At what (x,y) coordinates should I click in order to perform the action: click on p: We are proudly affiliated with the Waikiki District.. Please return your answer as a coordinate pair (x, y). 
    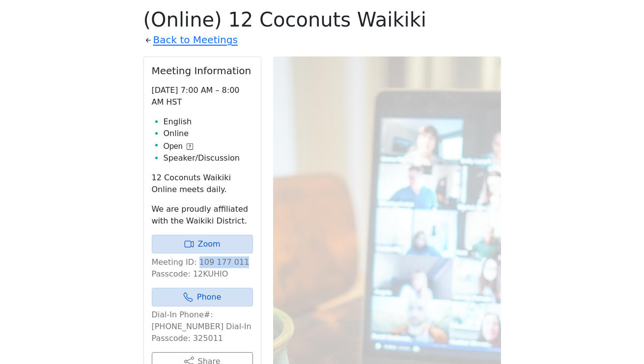
    Looking at the image, I should click on (203, 215).